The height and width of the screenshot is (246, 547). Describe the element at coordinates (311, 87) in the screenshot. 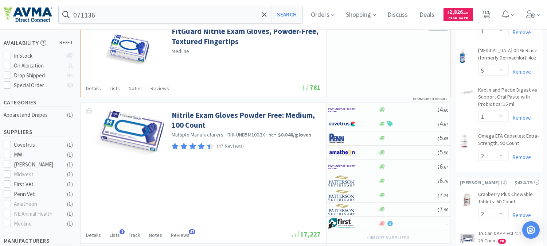

I see `span: 781` at that location.